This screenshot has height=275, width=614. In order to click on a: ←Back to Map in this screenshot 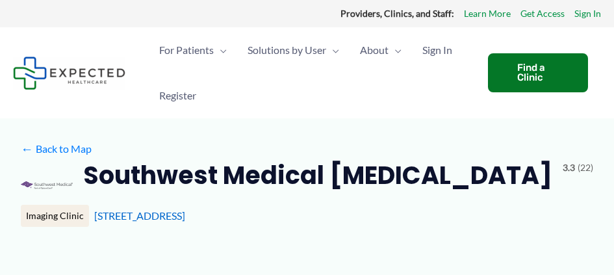, I will do `click(56, 149)`.